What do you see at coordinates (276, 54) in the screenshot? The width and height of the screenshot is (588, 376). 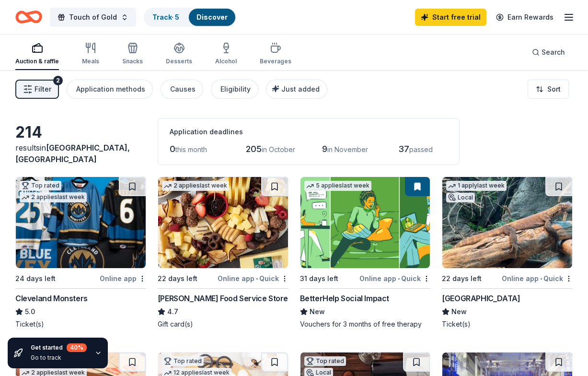 I see `button: Beverages` at bounding box center [276, 54].